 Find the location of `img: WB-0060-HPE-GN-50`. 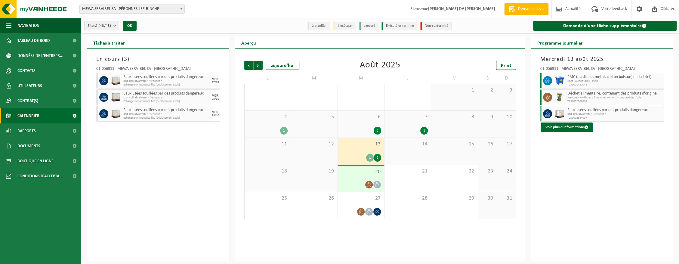

img: WB-0060-HPE-GN-50 is located at coordinates (559, 97).